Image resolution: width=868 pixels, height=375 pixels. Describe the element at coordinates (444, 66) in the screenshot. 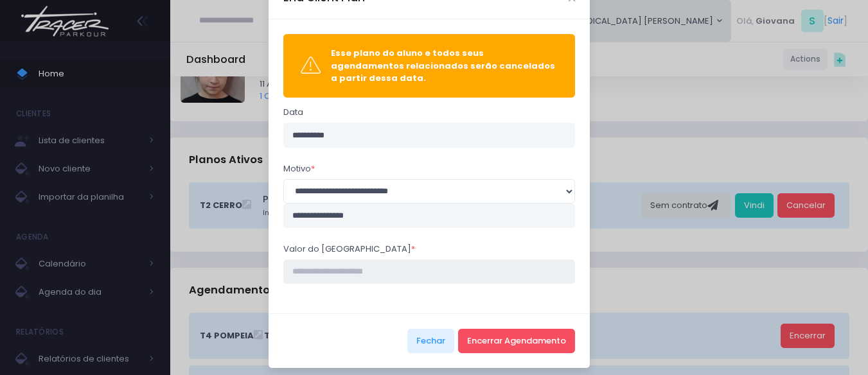

I see `div: Esse plano do aluno e todos seus agendamentos relacionados serão cancelados a partir dessa data.` at that location.